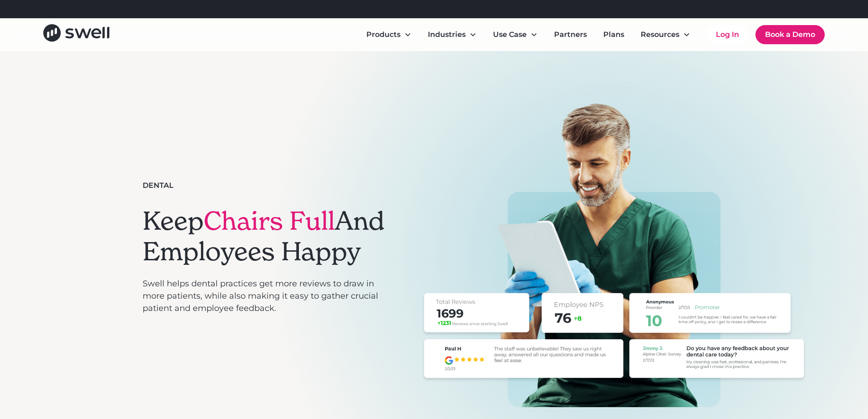 The image size is (868, 419). Describe the element at coordinates (76, 34) in the screenshot. I see `a: home` at that location.